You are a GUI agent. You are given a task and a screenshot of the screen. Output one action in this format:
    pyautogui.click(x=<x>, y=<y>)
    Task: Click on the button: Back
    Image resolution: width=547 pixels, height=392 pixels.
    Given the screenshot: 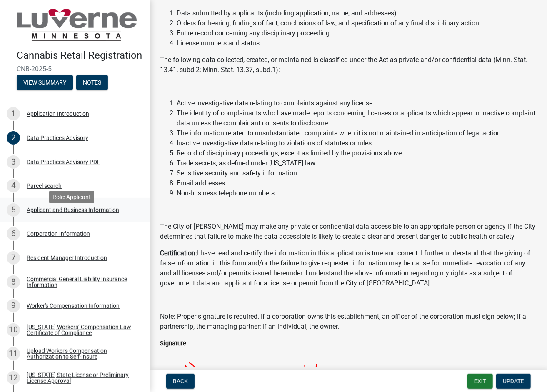 What is the action you would take?
    pyautogui.click(x=181, y=381)
    